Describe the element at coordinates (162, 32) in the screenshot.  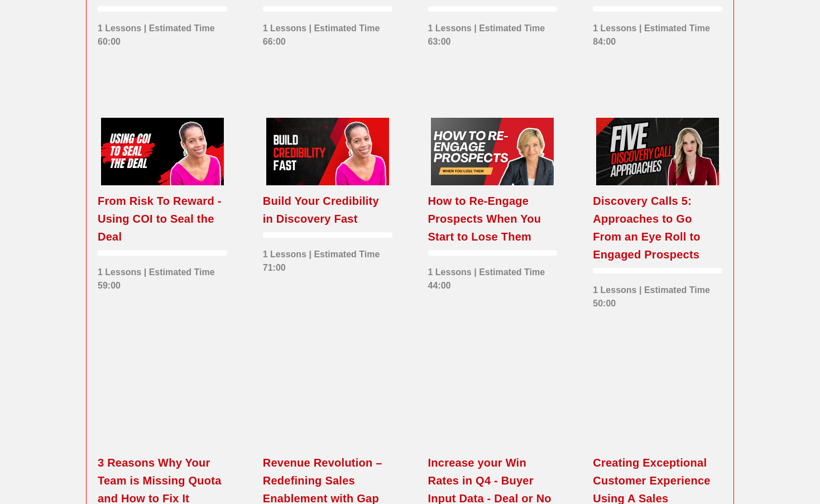
I see `div: 1 Lessons | Estimated Time 60:00` at that location.